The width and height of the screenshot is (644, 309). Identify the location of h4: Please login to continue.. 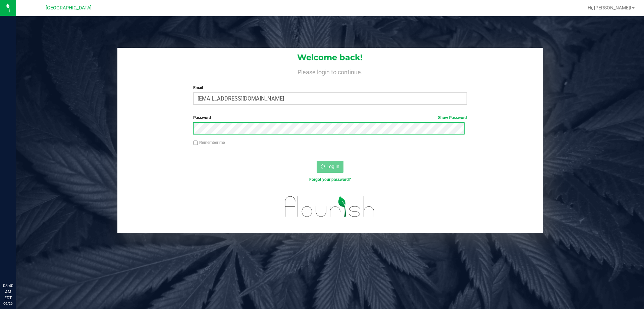
(331, 71).